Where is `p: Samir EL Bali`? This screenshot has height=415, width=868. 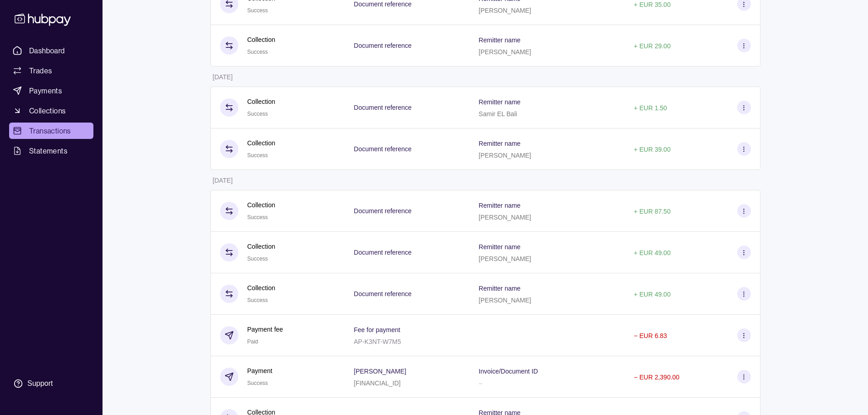
p: Samir EL Bali is located at coordinates (498, 114).